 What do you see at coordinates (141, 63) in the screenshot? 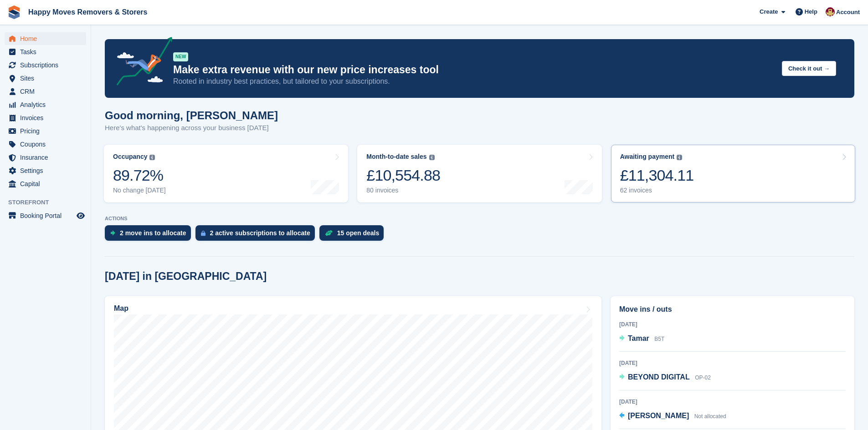
I see `img: price-adjustments-announcement-icon-8257ccfd72463d97f412b2fc003d46551f7dbcb40ab6d574587a9cd5c0d94...` at bounding box center [141, 63].